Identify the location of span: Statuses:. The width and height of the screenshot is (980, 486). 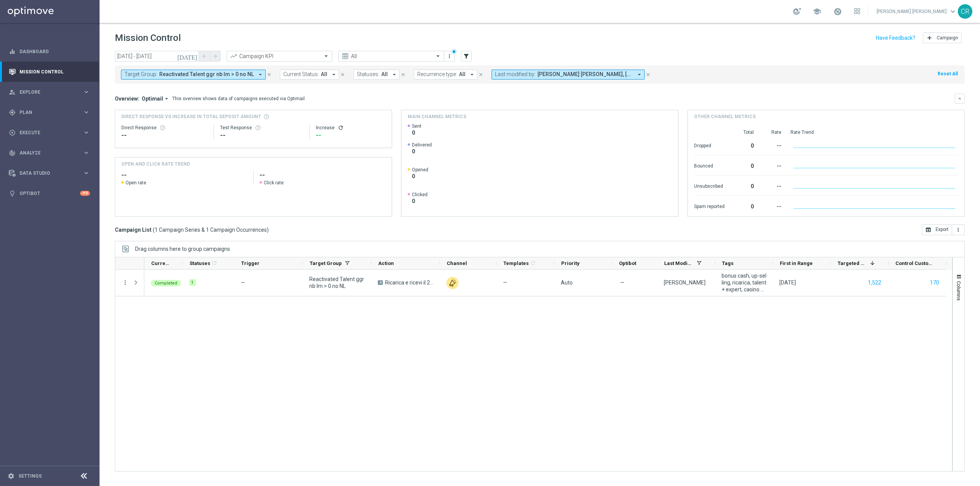
(368, 74).